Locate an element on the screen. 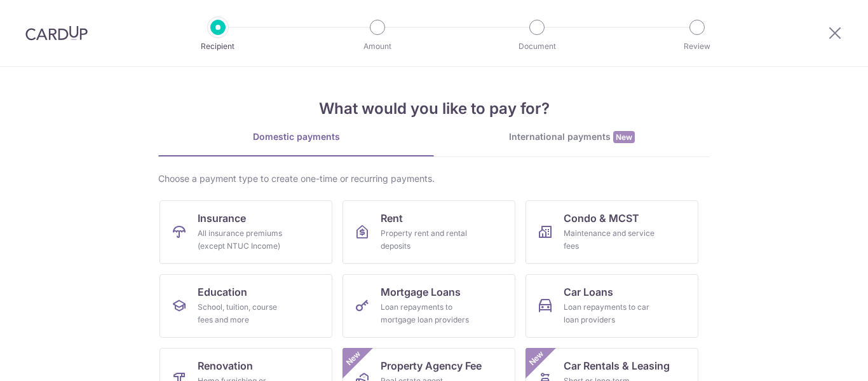  div: Domestic payments is located at coordinates (296, 136).